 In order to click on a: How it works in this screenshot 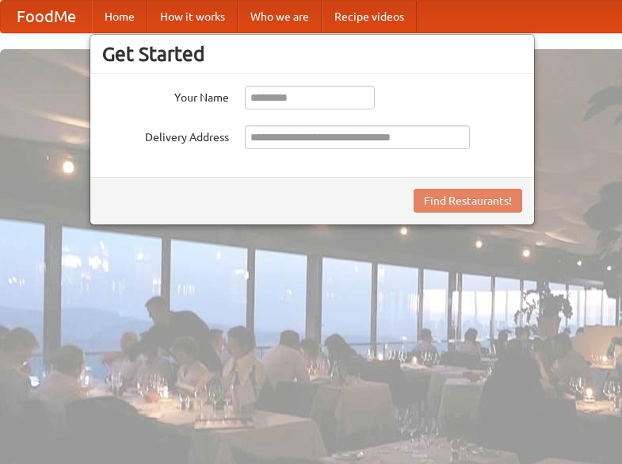, I will do `click(193, 17)`.